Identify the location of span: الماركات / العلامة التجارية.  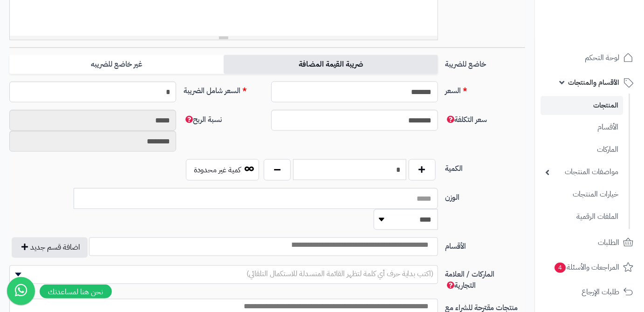
(470, 281).